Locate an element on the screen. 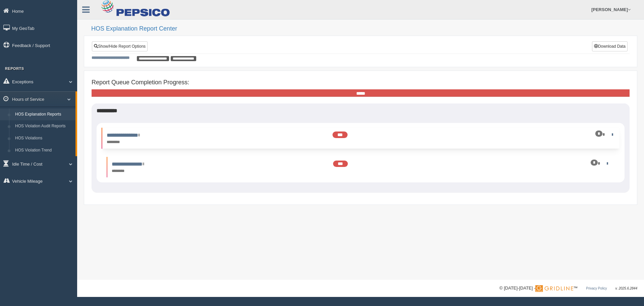 The height and width of the screenshot is (306, 644). a: HOS Explanation Reports is located at coordinates (43, 115).